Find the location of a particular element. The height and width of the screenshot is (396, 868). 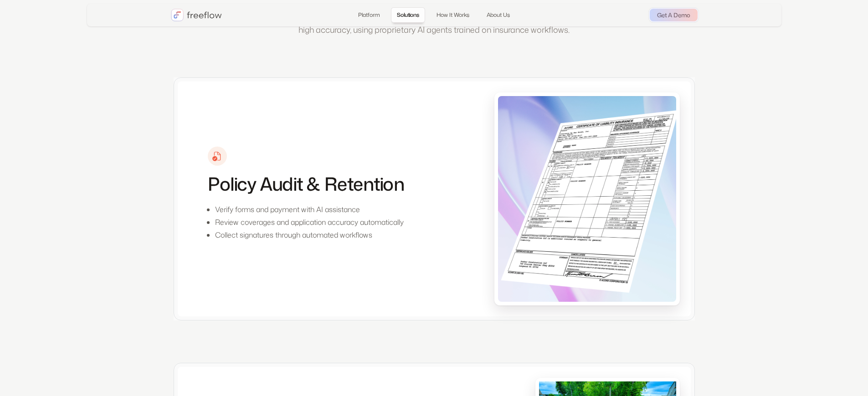

a: Platform is located at coordinates (369, 15).